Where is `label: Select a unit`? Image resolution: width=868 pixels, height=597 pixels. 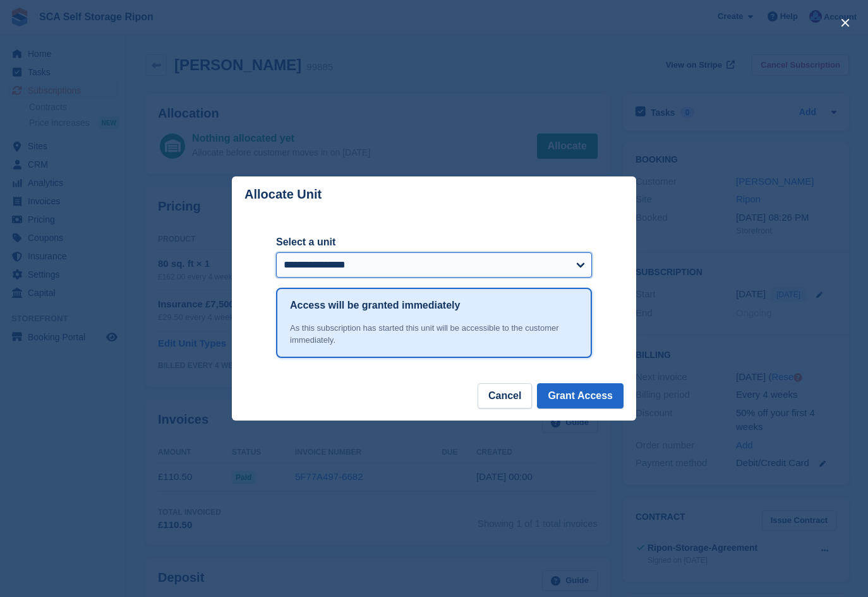 label: Select a unit is located at coordinates (434, 242).